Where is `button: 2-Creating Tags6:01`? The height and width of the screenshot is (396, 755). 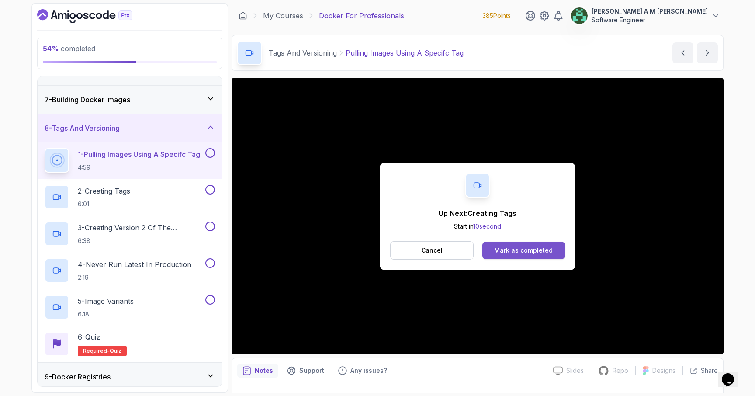
button: 2-Creating Tags6:01 is located at coordinates (130, 197).